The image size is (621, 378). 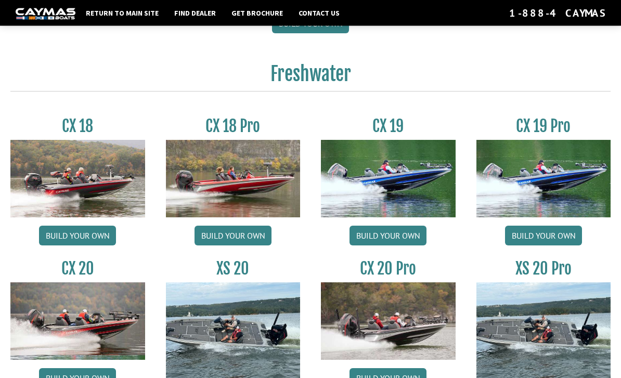 I want to click on a: Return to main site, so click(x=122, y=13).